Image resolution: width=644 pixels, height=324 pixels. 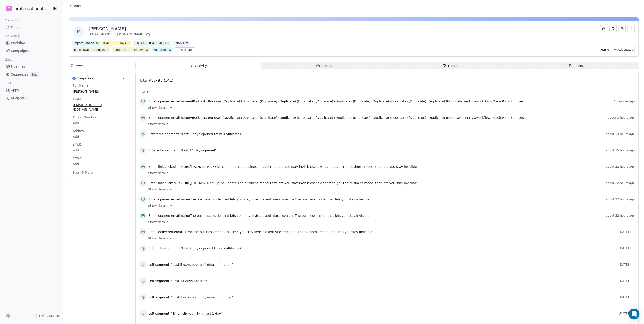 What do you see at coordinates (86, 78) in the screenshot?
I see `span: Swipe One` at bounding box center [86, 78].